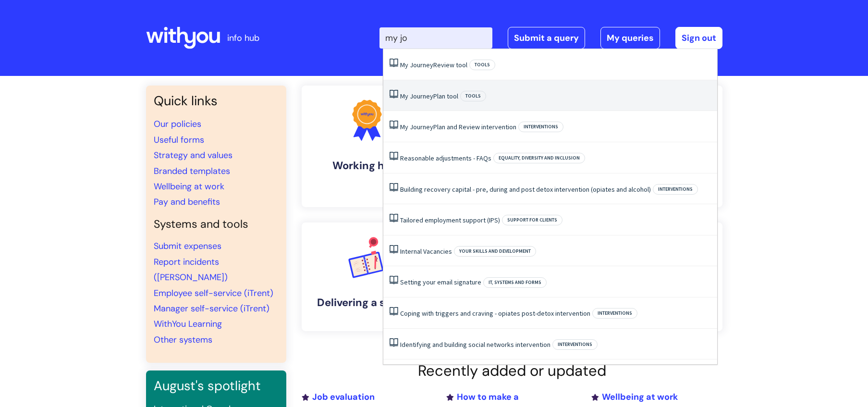  I want to click on a: Branded templates, so click(191, 171).